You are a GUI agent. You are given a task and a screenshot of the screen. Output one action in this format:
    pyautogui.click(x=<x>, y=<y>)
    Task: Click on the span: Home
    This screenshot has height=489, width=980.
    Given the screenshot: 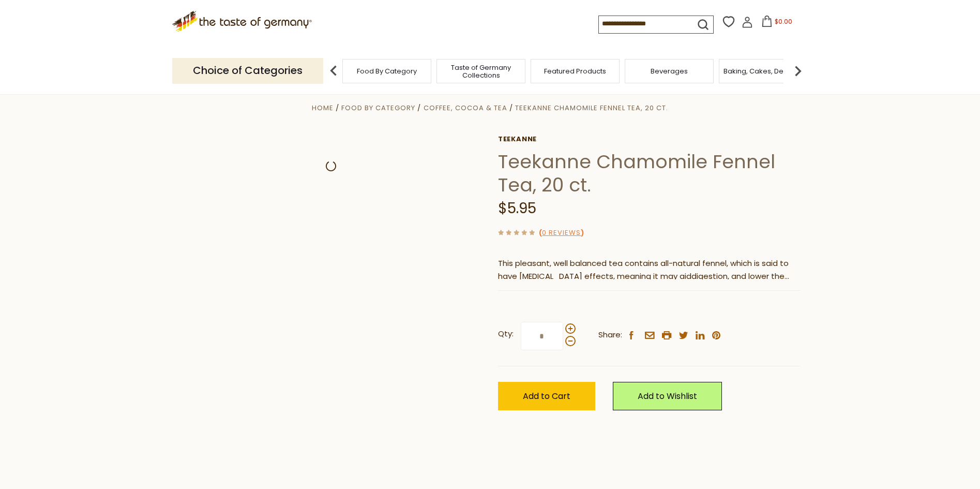 What is the action you would take?
    pyautogui.click(x=323, y=108)
    